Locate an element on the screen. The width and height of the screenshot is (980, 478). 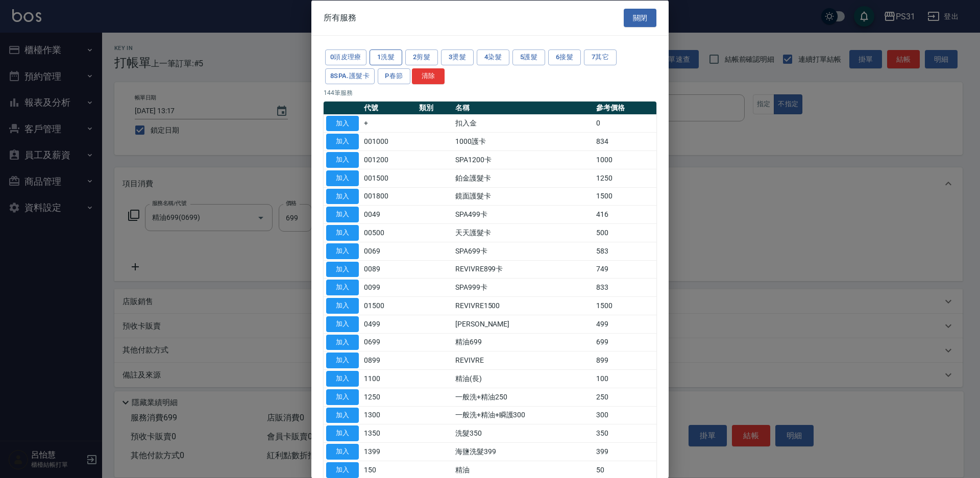
th: 參考價格 is located at coordinates (625, 107).